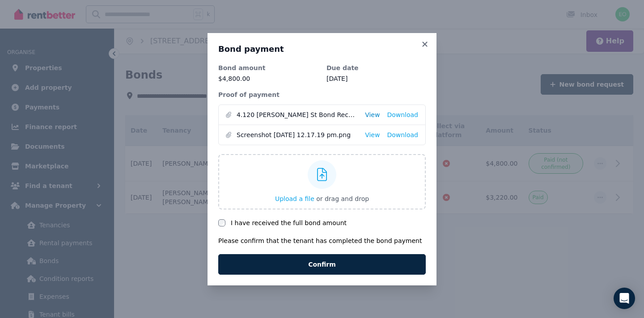  What do you see at coordinates (322, 49) in the screenshot?
I see `h3: Bond payment` at bounding box center [322, 49].